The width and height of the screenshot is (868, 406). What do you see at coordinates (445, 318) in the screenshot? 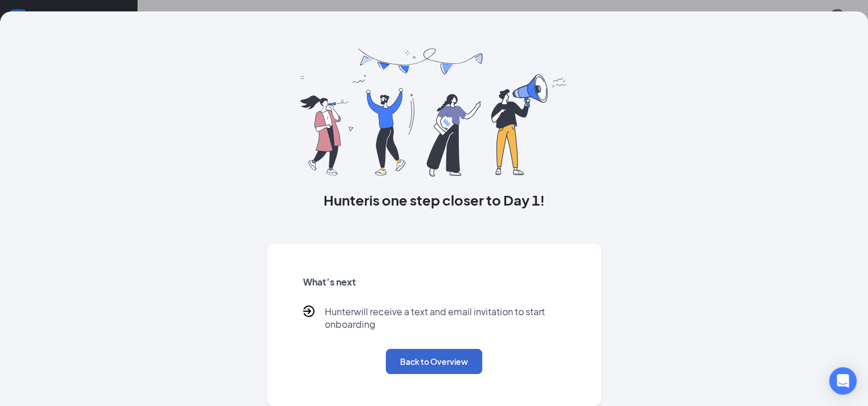
I see `p: Hunter will receive a text and email invitation to start onboarding` at bounding box center [445, 318].